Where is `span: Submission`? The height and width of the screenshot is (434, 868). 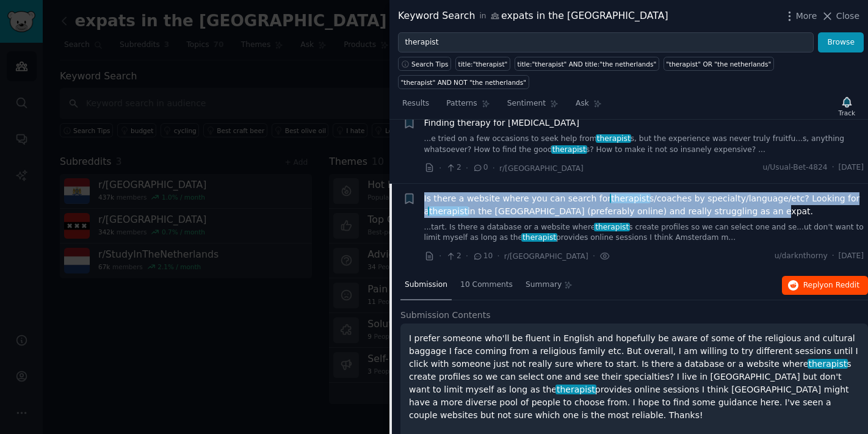
span: Submission is located at coordinates (426, 285).